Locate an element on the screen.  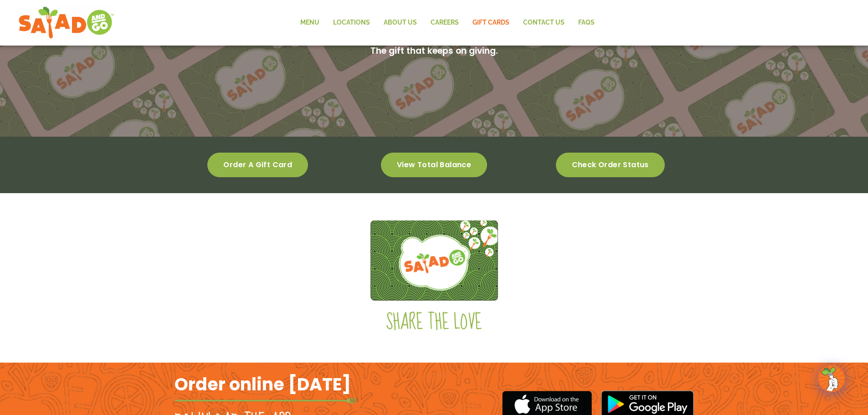
span: View total balance is located at coordinates (434, 165).